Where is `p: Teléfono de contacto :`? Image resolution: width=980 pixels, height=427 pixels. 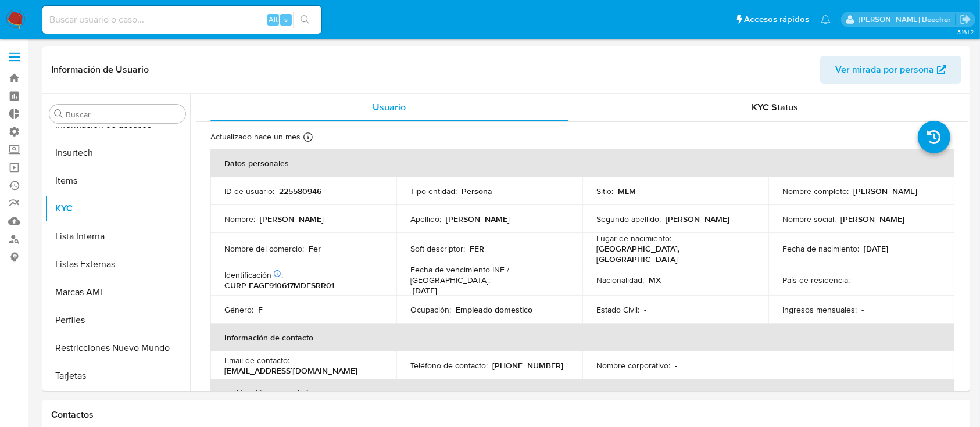 p: Teléfono de contacto : is located at coordinates (449, 365).